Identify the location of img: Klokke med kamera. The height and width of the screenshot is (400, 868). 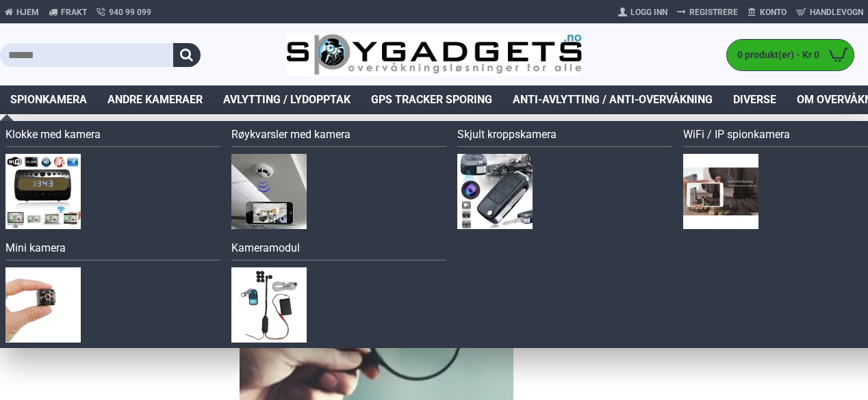
(43, 192).